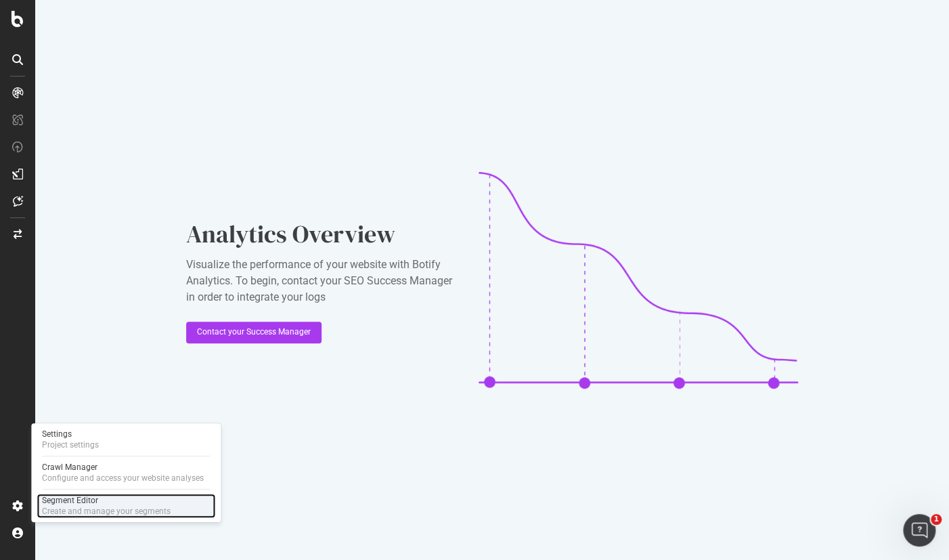  Describe the element at coordinates (254, 333) in the screenshot. I see `button: Contact your Success Manager` at that location.